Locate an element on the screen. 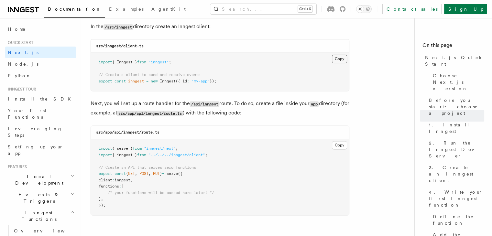 This screenshot has width=492, height=236. a: Examples is located at coordinates (126, 10).